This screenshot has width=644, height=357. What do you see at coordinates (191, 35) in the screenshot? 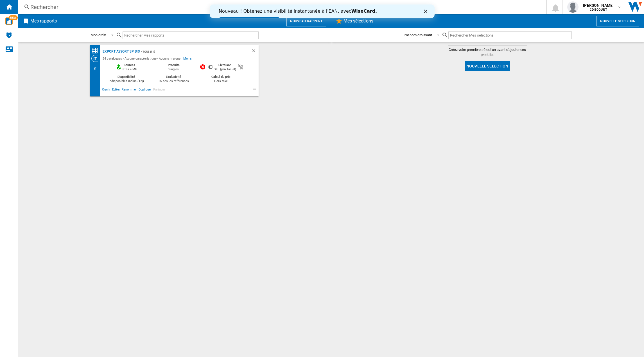
I see `input: Rechercher Mes rapports` at bounding box center [191, 35].